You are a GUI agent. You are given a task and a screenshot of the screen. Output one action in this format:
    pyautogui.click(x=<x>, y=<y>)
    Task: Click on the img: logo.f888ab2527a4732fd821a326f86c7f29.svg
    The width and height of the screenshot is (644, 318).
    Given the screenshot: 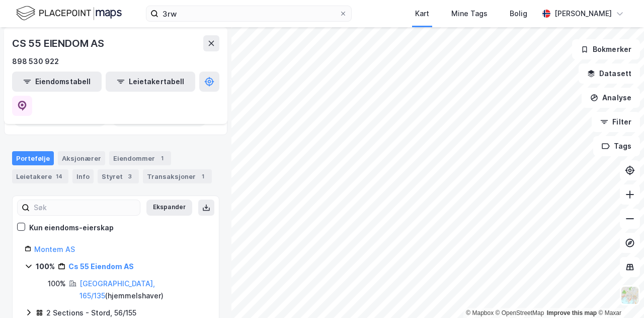 What is the action you would take?
    pyautogui.click(x=69, y=13)
    